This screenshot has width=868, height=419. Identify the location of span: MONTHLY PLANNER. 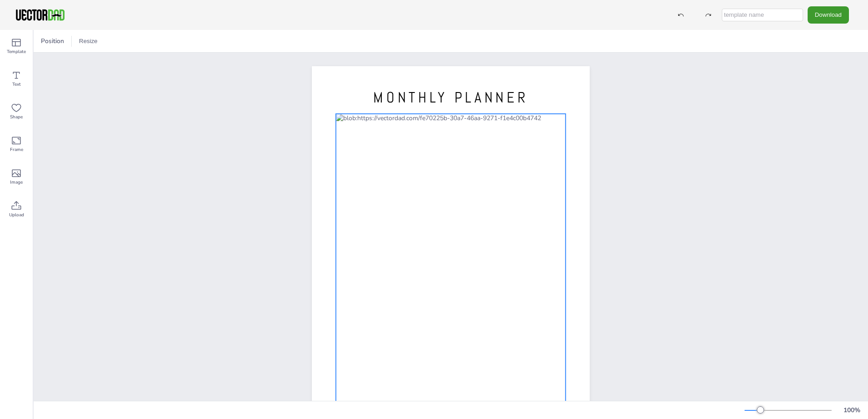
(451, 97).